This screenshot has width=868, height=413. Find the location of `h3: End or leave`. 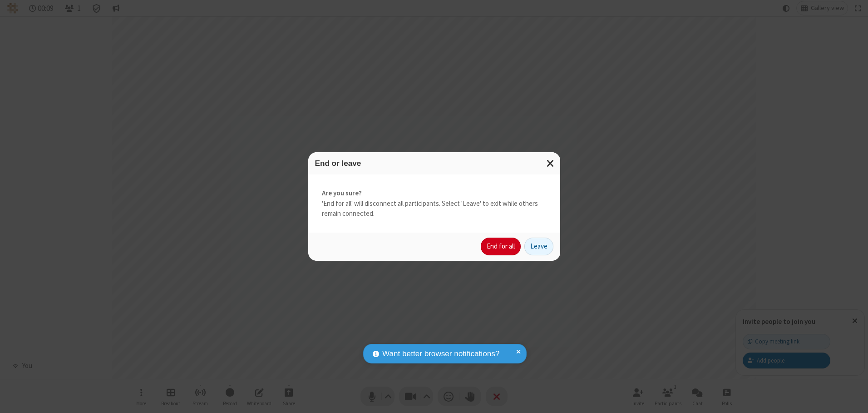

h3: End or leave is located at coordinates (434, 163).